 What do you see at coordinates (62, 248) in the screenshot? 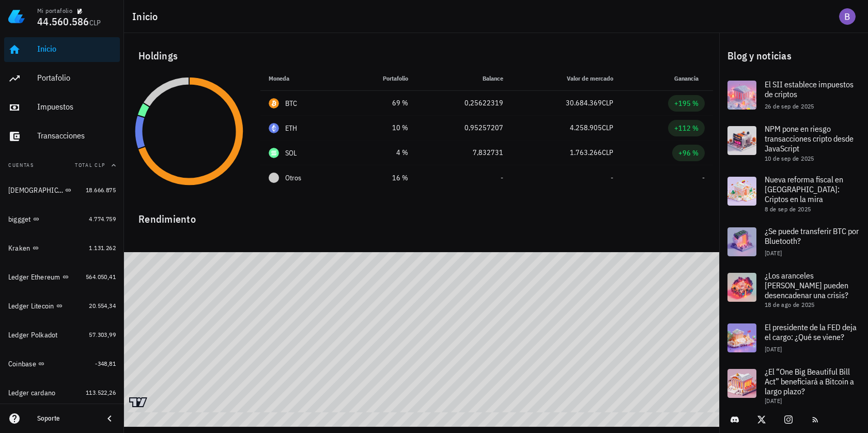
I see `a: Kraken 1.131.262` at bounding box center [62, 248].